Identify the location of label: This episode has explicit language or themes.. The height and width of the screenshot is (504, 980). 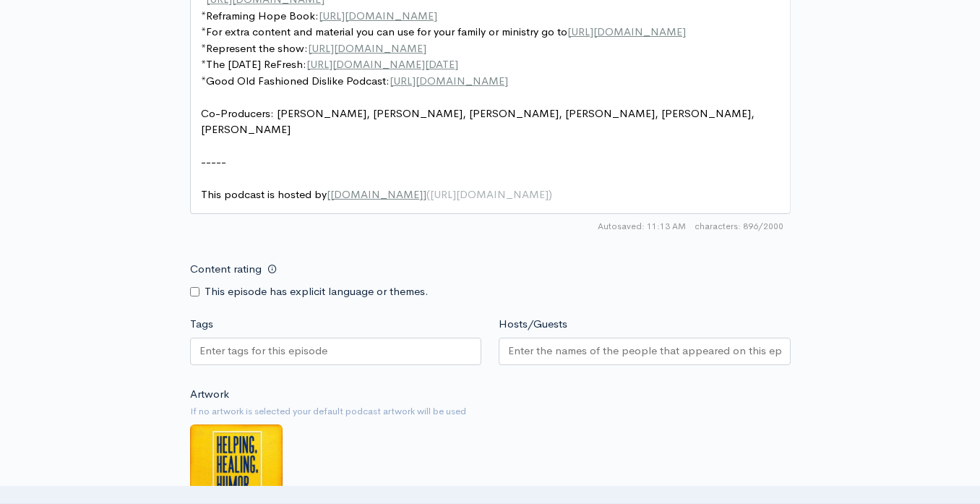
(317, 291).